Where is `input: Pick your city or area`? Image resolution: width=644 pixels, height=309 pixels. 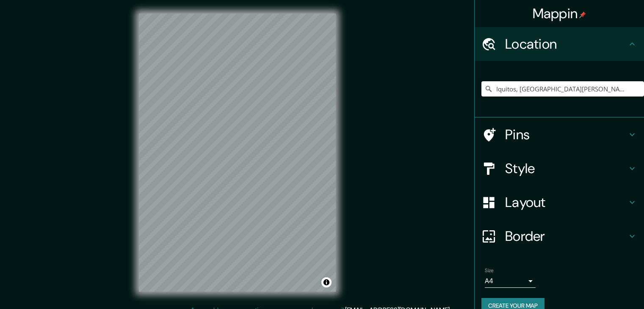 input: Pick your city or area is located at coordinates (562, 89).